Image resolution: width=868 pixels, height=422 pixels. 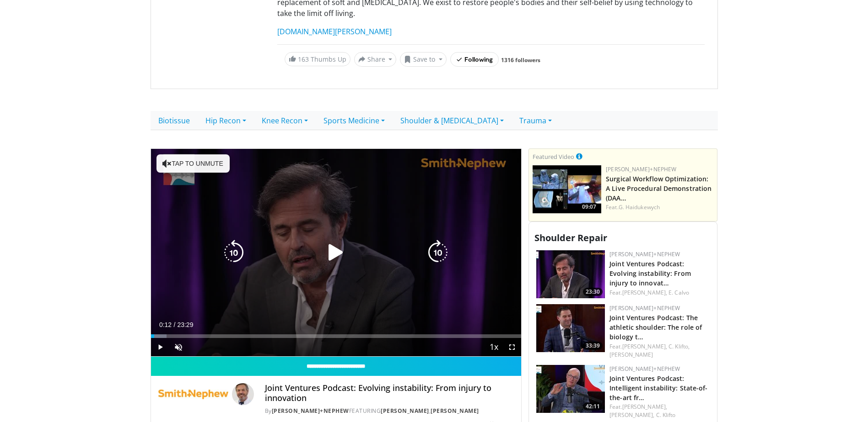 I want to click on span: 23:29, so click(x=185, y=325).